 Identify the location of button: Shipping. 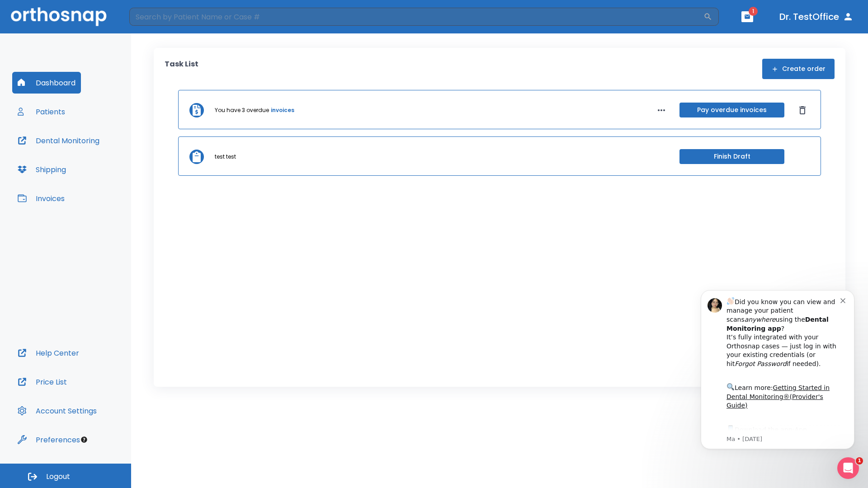
(42, 170).